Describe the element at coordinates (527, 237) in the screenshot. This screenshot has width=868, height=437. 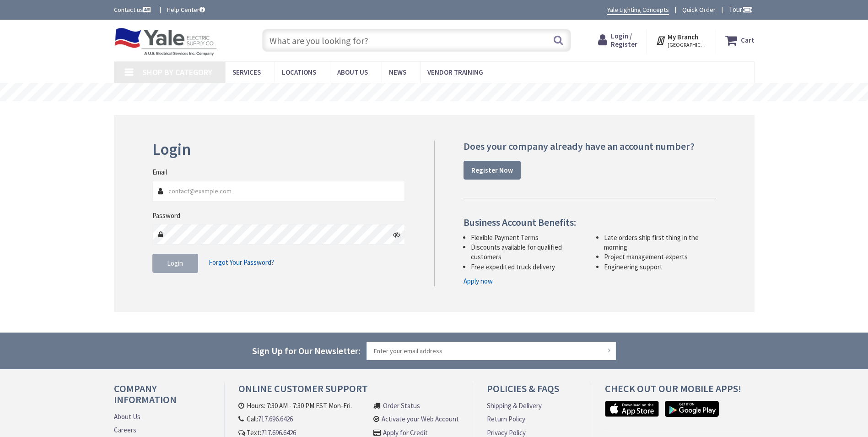
I see `li: Flexible Payment Terms` at that location.